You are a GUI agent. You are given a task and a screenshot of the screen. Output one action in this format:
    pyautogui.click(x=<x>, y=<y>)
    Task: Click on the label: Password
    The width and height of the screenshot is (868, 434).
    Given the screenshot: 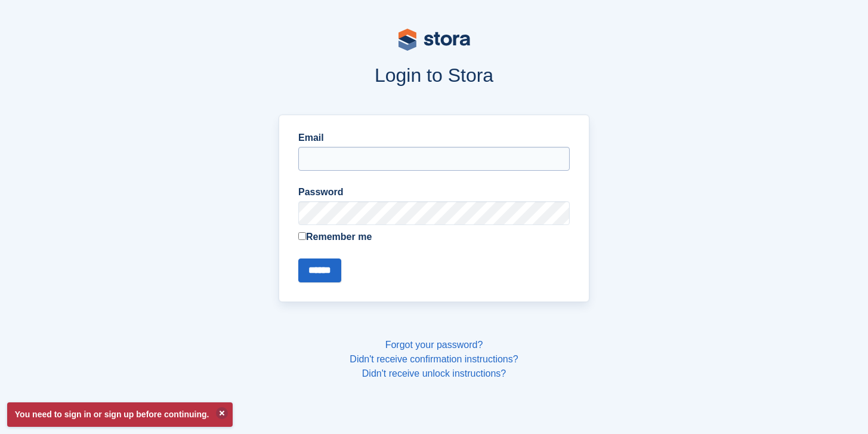 What is the action you would take?
    pyautogui.click(x=434, y=192)
    